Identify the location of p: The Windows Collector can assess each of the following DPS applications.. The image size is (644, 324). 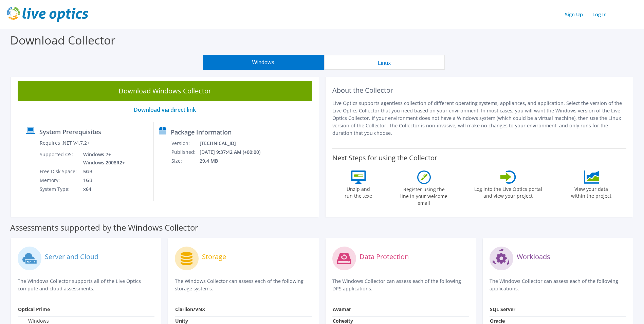
(401, 285).